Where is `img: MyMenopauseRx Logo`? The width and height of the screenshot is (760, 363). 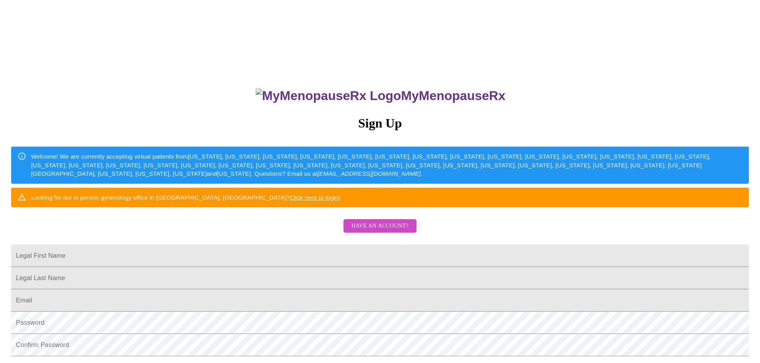 img: MyMenopauseRx Logo is located at coordinates (328, 96).